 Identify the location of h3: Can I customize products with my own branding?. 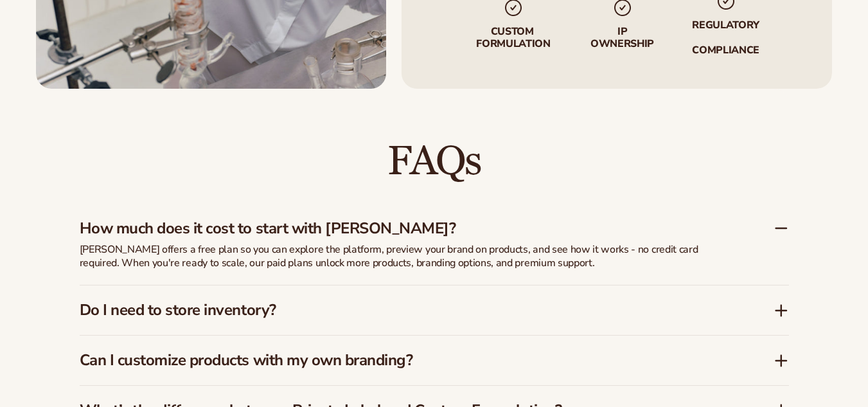
(407, 360).